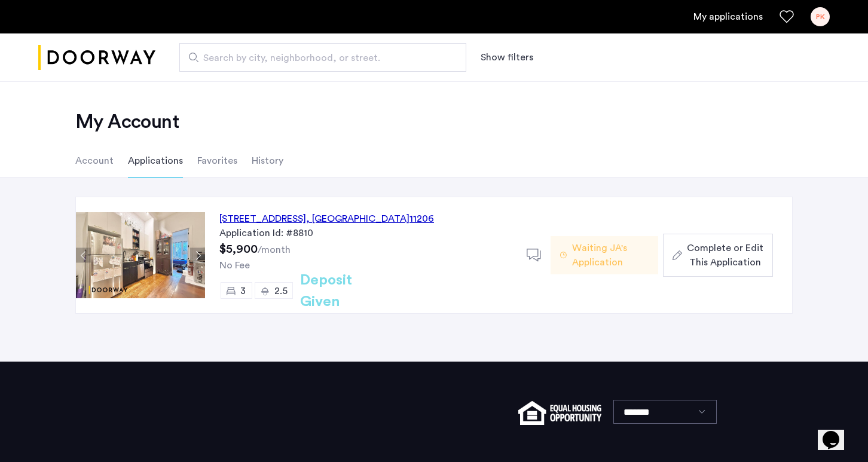  Describe the element at coordinates (141, 255) in the screenshot. I see `img: Apartment photo` at that location.